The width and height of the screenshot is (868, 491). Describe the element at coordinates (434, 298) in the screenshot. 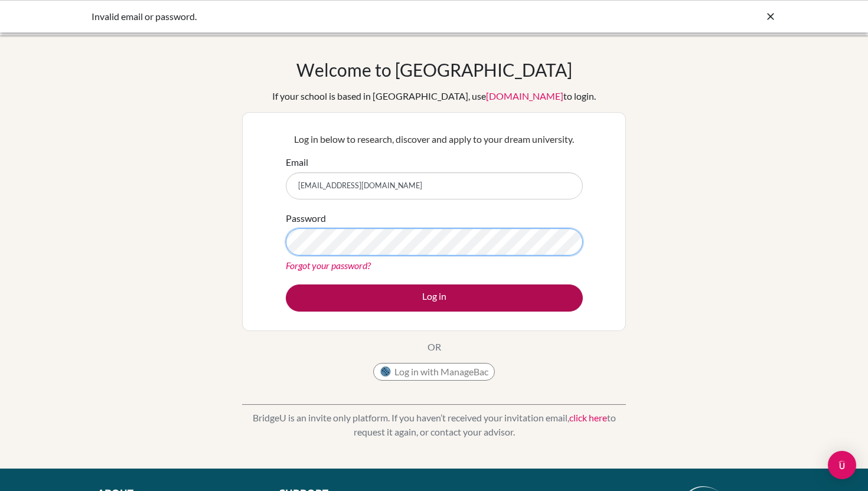

I see `button: Log in` at that location.